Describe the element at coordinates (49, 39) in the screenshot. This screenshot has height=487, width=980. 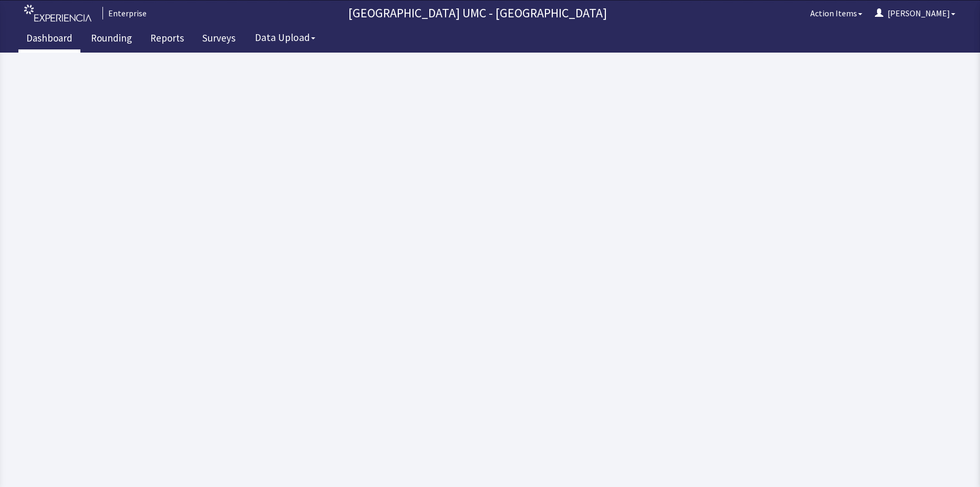
I see `a: Dashboard` at that location.